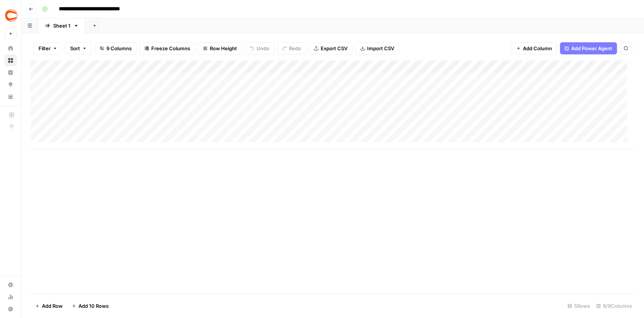 This screenshot has height=318, width=644. I want to click on span: Import CSV, so click(381, 48).